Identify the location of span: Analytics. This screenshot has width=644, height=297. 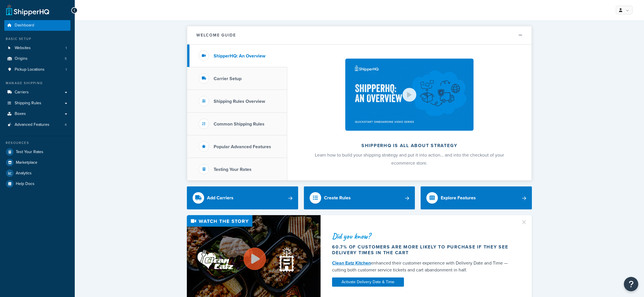
(23, 173).